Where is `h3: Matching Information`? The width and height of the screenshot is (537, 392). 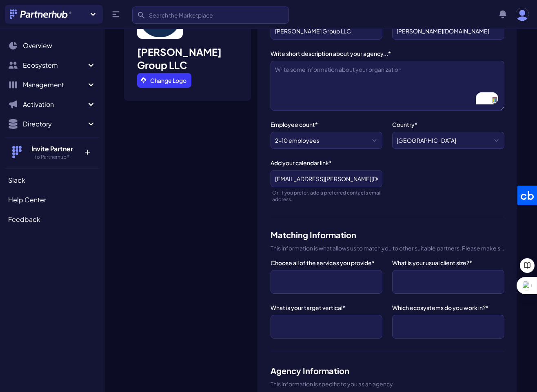
h3: Matching Information is located at coordinates (387, 235).